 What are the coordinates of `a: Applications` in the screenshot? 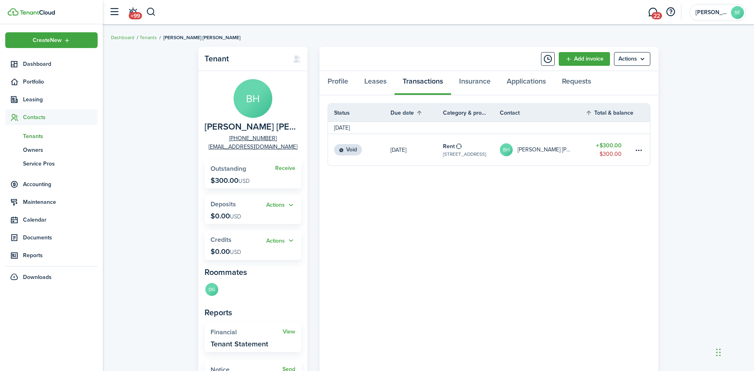 It's located at (526, 83).